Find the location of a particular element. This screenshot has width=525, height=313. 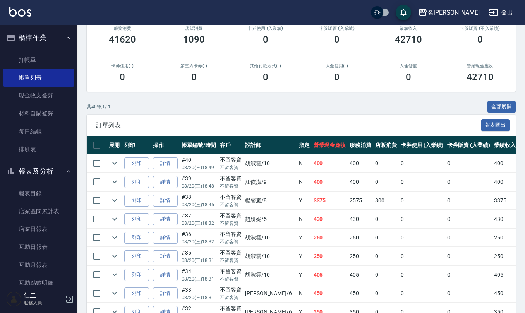

p: 服務人員 is located at coordinates (43, 303).